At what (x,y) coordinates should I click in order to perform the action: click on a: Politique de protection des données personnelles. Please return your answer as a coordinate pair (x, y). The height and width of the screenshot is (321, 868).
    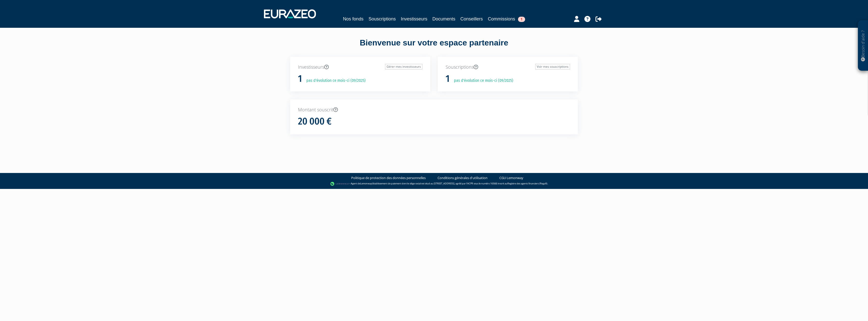
    Looking at the image, I should click on (389, 178).